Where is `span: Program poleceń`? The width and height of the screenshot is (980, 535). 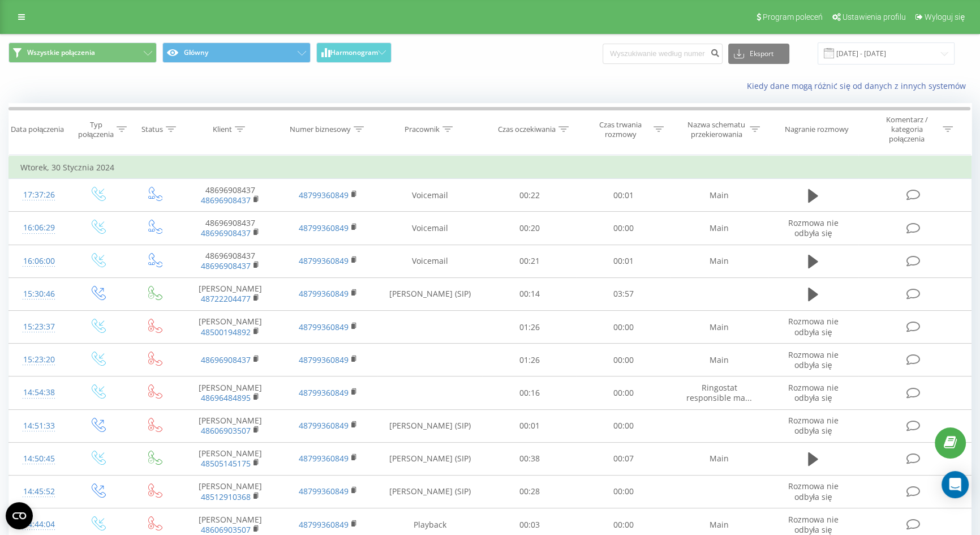
span: Program poleceń is located at coordinates (793, 17).